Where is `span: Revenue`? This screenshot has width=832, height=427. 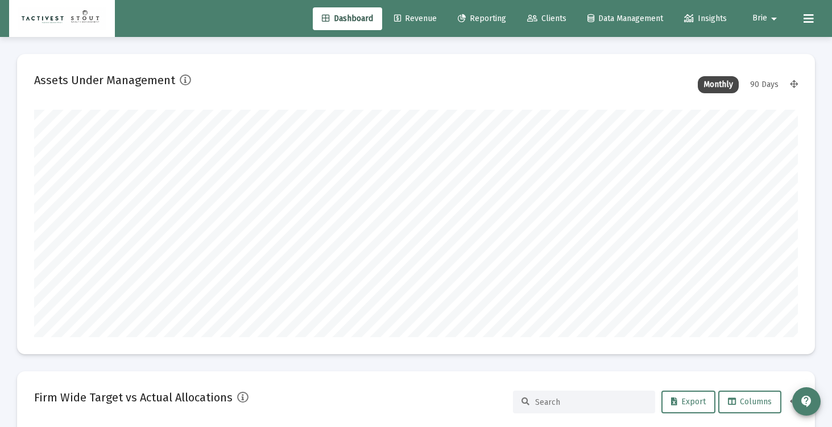
span: Revenue is located at coordinates (415, 18).